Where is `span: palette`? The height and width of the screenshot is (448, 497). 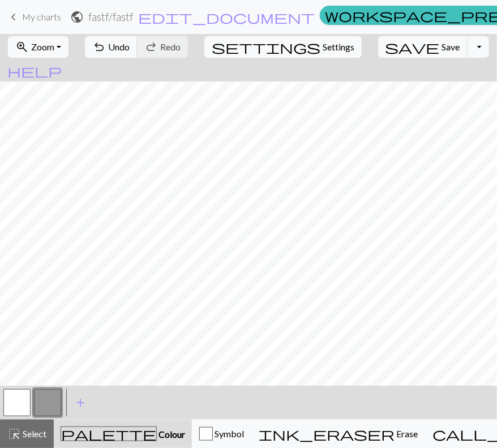
span: palette is located at coordinates (109, 434).